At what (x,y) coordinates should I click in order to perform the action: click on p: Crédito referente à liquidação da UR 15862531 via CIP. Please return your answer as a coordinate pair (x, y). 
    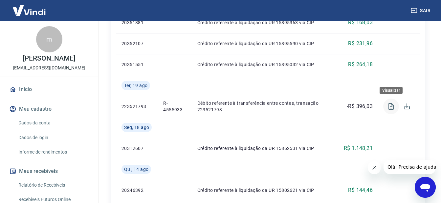
    Looking at the image, I should click on (265, 149).